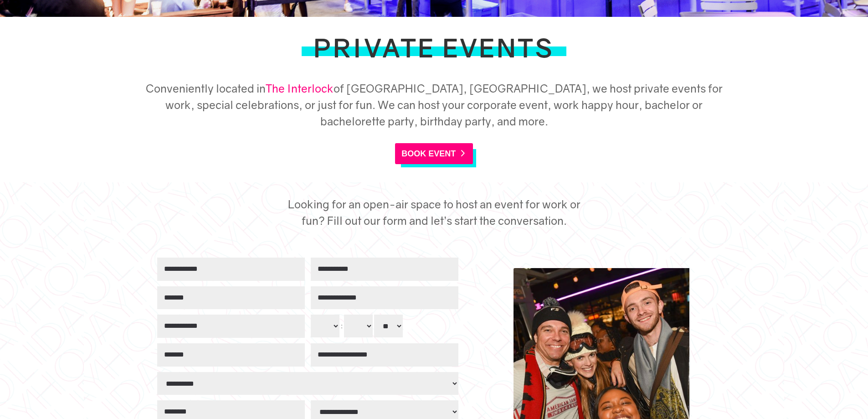 This screenshot has height=419, width=868. Describe the element at coordinates (434, 215) in the screenshot. I see `h5: Looking for an open-air space to host an event for work or fun? Fill out our form and let’s start...` at that location.